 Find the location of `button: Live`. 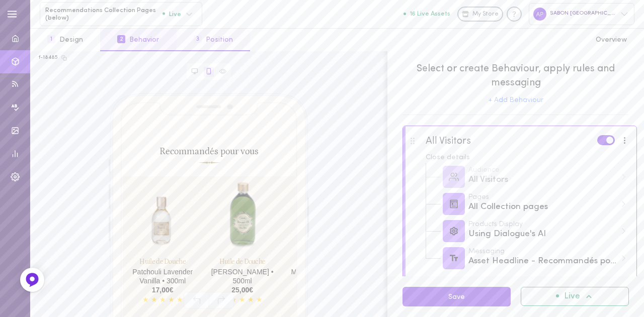

button: Live is located at coordinates (575, 296).